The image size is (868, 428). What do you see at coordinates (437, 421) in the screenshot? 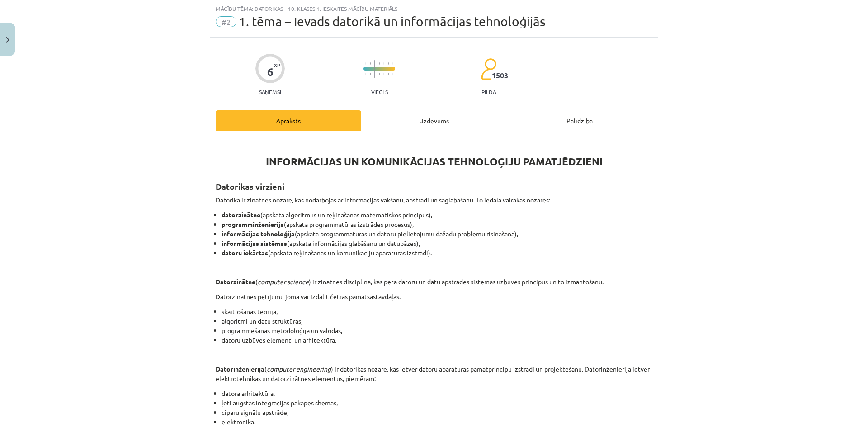
I see `li: elektronika.` at bounding box center [437, 421].